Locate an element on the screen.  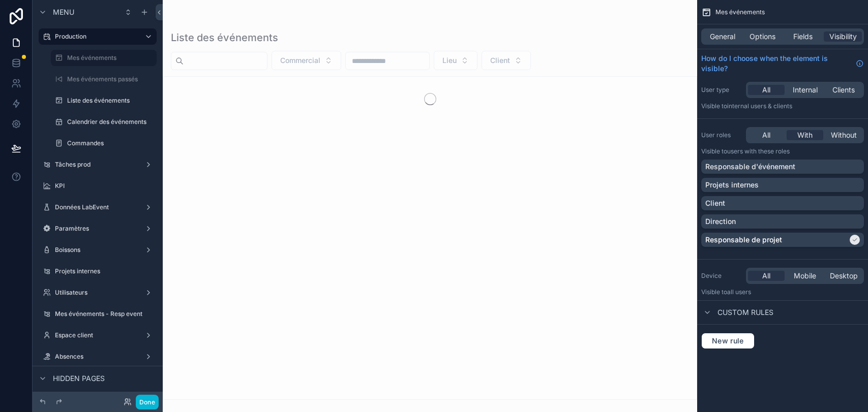
a: Projets internes is located at coordinates (97, 272).